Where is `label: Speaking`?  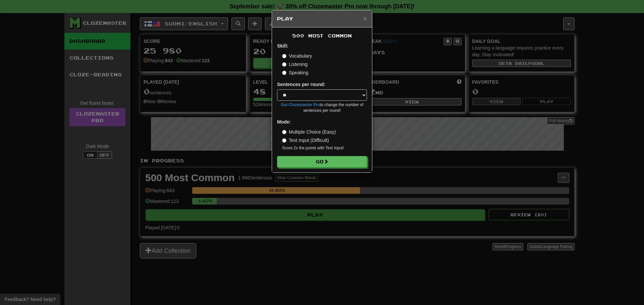
label: Speaking is located at coordinates (295, 72).